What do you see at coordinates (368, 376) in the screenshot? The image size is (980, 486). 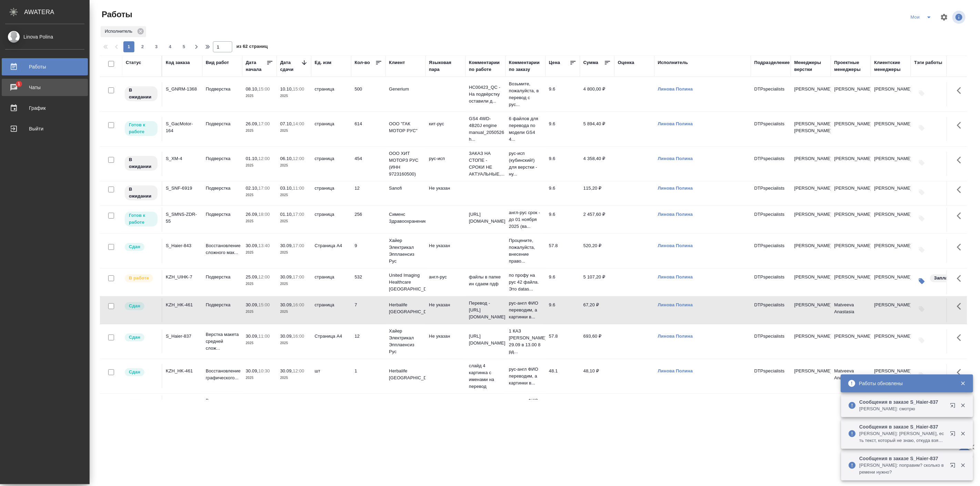 I see `td: 1` at bounding box center [368, 376].